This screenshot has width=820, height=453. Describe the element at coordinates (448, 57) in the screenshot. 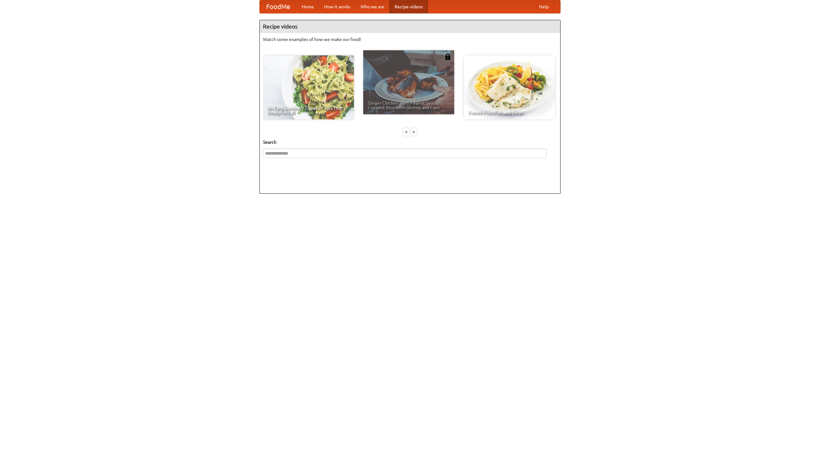

I see `img: 483408.png` at that location.